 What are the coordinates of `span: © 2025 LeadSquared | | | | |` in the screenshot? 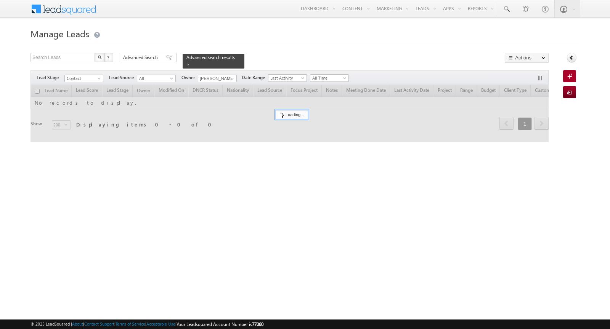 It's located at (147, 324).